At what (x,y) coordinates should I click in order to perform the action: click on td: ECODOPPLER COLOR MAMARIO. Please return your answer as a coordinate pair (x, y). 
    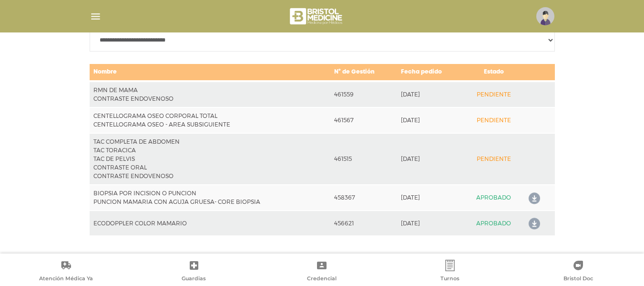
    Looking at the image, I should click on (210, 223).